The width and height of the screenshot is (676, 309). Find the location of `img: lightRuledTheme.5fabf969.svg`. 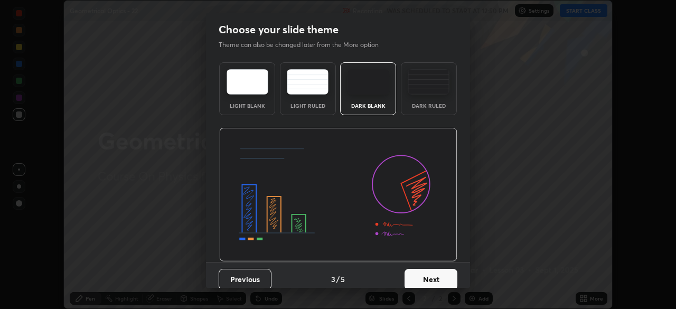

img: lightRuledTheme.5fabf969.svg is located at coordinates (307, 82).